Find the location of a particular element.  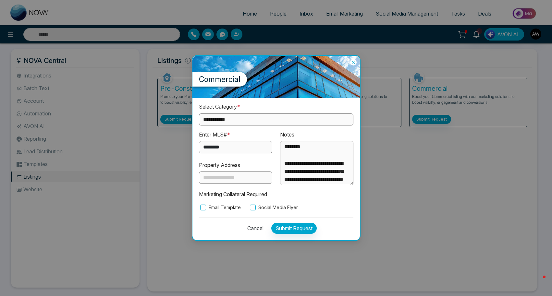

label: Email Template is located at coordinates (220, 208).